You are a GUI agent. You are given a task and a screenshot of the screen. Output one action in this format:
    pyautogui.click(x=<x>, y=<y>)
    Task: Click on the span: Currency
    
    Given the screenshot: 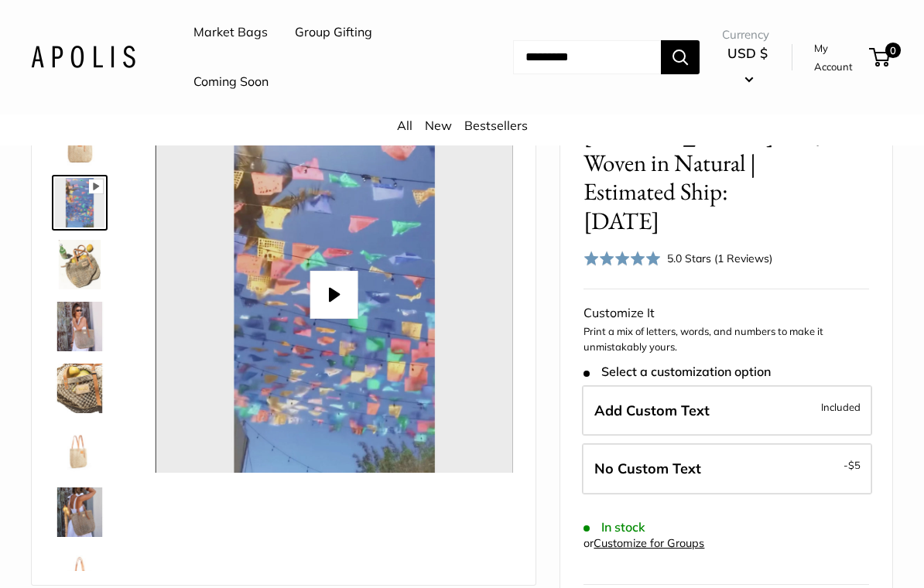 What is the action you would take?
    pyautogui.click(x=747, y=35)
    